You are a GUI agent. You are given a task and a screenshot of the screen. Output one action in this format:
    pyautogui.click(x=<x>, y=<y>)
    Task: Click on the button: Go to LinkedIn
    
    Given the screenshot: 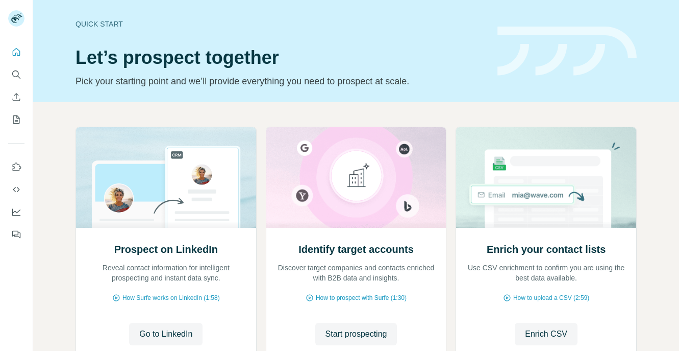 What is the action you would take?
    pyautogui.click(x=166, y=334)
    